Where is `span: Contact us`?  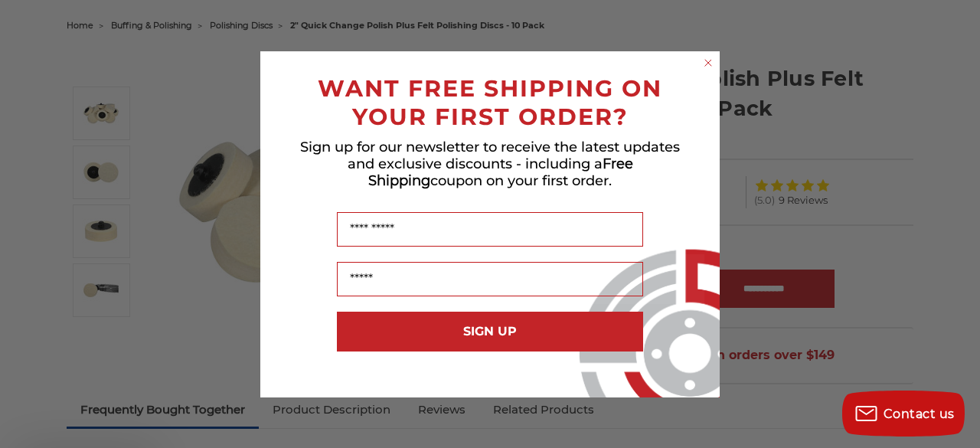
span: Contact us is located at coordinates (918, 414).